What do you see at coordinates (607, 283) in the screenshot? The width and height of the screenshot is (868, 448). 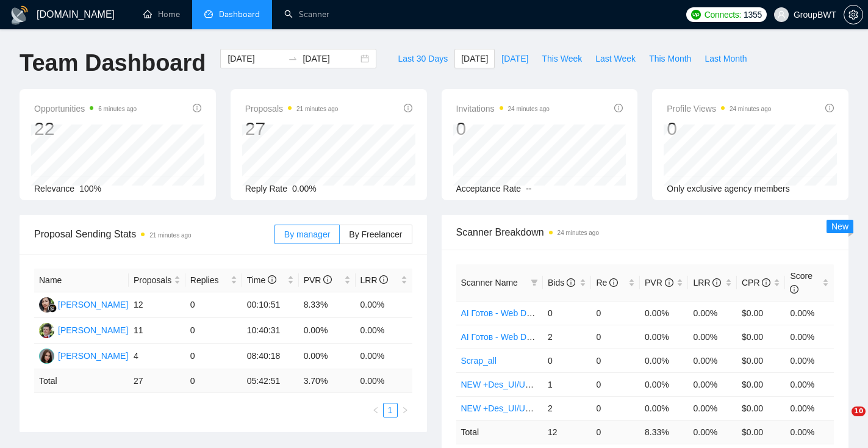 I see `span: Re` at bounding box center [607, 283].